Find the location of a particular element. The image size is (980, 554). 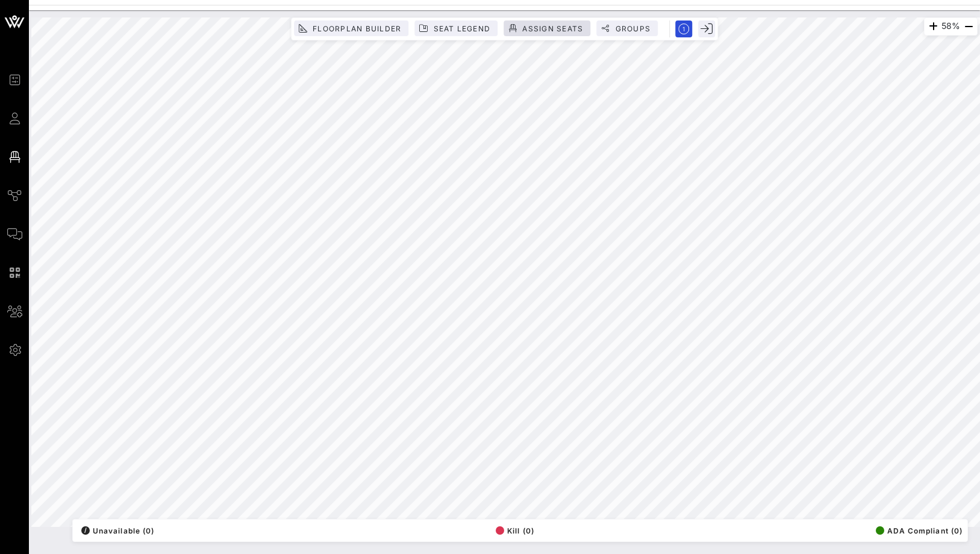

button: ADA Compliant (0) is located at coordinates (917, 530).